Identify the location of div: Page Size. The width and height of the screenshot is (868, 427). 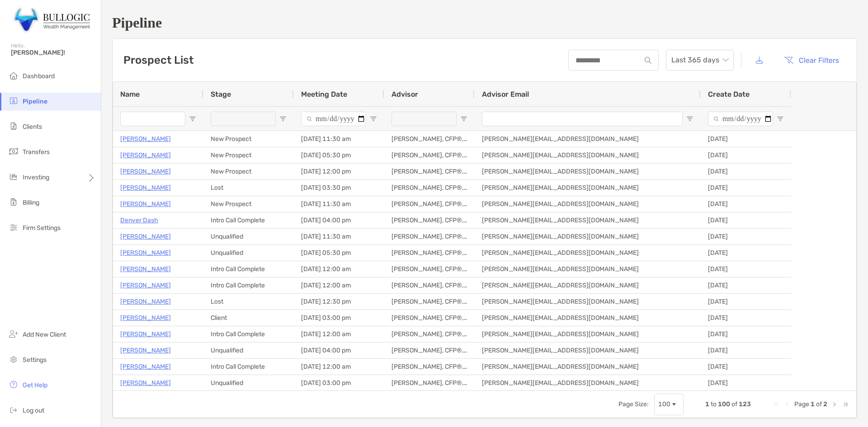
(669, 404).